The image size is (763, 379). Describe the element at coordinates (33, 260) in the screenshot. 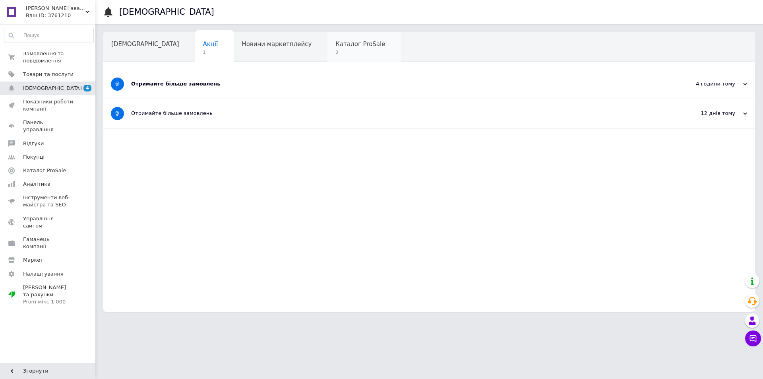

I see `span: Маркет` at that location.